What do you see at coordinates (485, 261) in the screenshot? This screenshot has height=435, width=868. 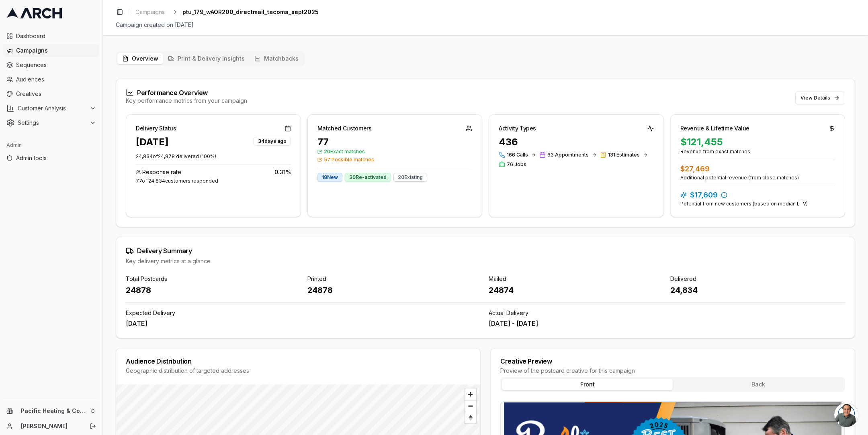 I see `div: Key delivery metrics at a glance` at bounding box center [485, 261].